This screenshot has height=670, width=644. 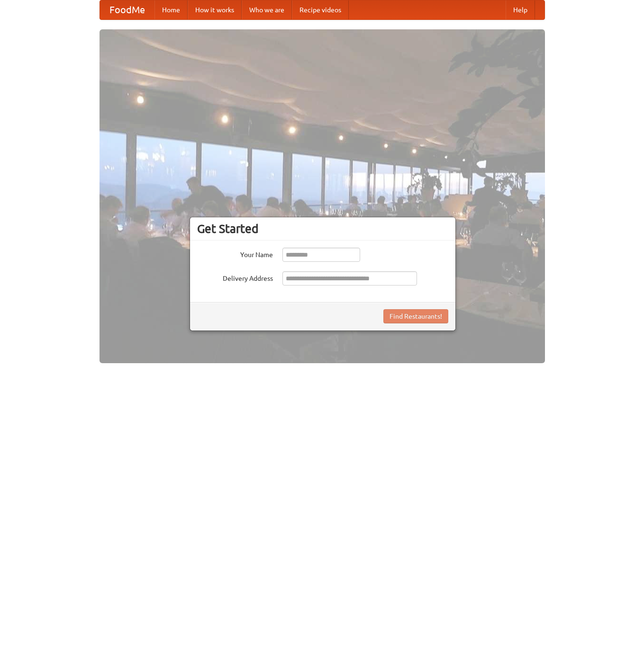 What do you see at coordinates (320, 10) in the screenshot?
I see `a: Recipe videos` at bounding box center [320, 10].